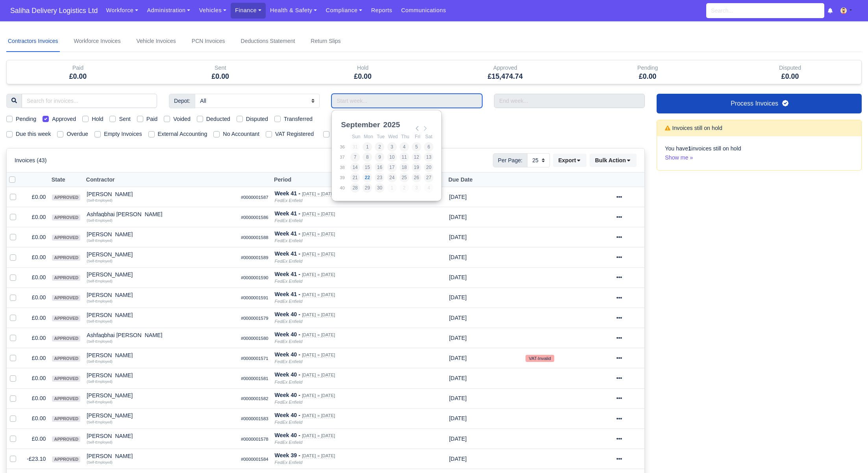  I want to click on small: #0000001591, so click(255, 298).